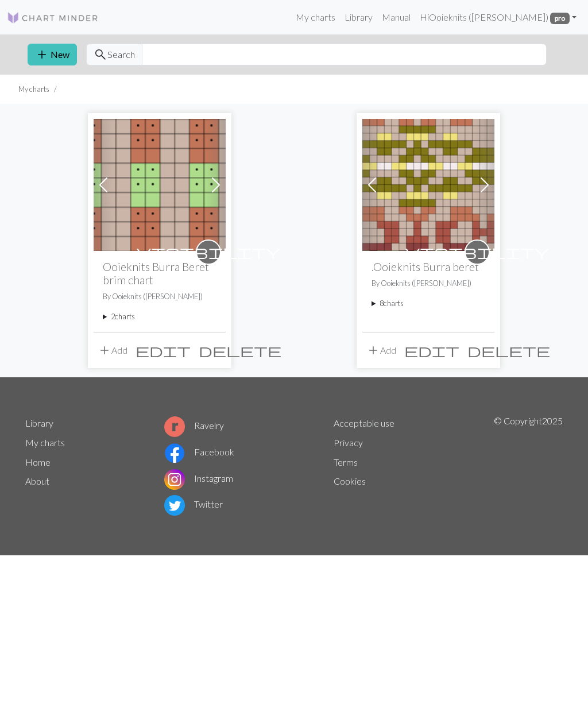 This screenshot has height=723, width=588. Describe the element at coordinates (346, 462) in the screenshot. I see `a: Terms` at that location.